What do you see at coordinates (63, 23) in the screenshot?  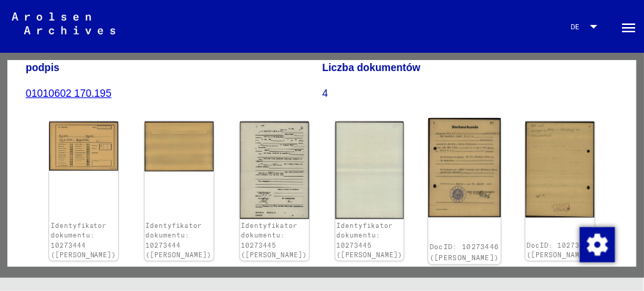 I see `img: Arolsen_neg.svg` at bounding box center [63, 23].